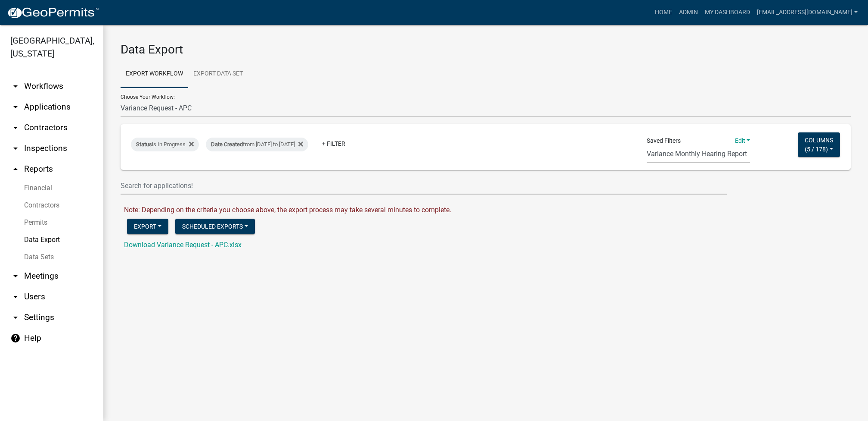 Image resolution: width=868 pixels, height=421 pixels. Describe the element at coordinates (218, 74) in the screenshot. I see `a: Export Data Set` at that location.